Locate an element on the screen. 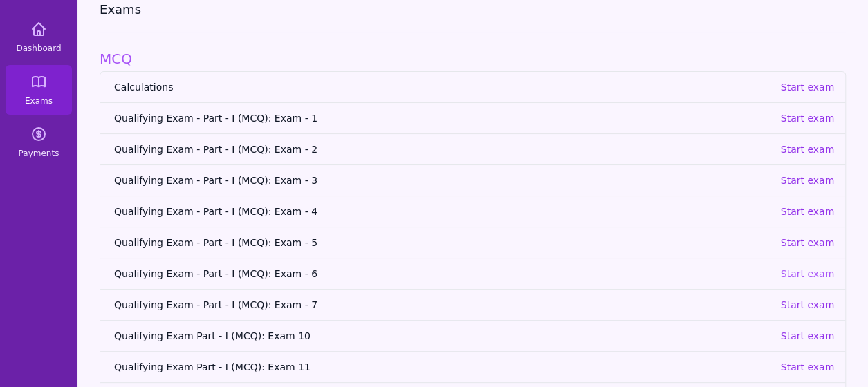 This screenshot has width=868, height=387. a: CalculationsStart exam is located at coordinates (472, 87).